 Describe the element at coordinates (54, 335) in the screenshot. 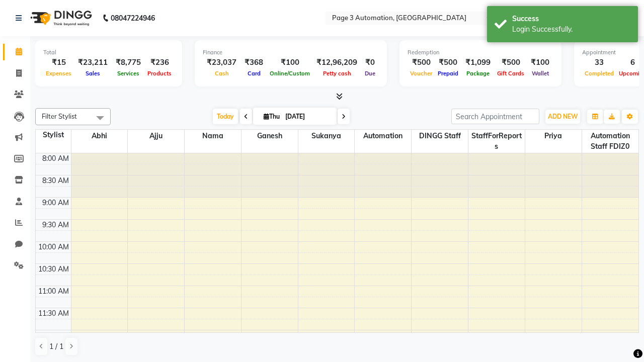

I see `div: 12:00 PM` at that location.